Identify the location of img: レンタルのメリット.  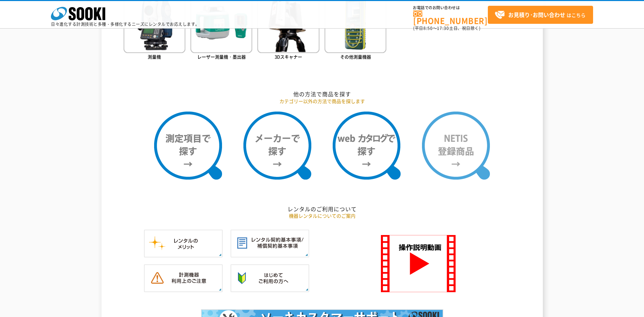
(184, 243).